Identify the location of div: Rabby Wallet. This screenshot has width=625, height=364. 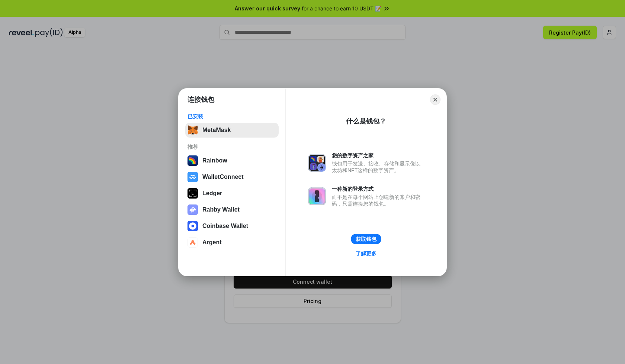
(221, 210).